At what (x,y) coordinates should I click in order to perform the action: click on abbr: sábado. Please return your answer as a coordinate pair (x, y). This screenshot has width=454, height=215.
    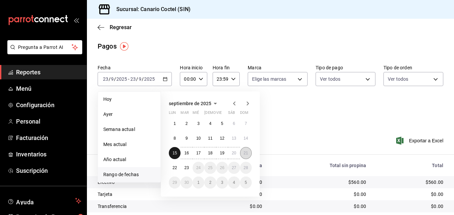
    Looking at the image, I should click on (231, 114).